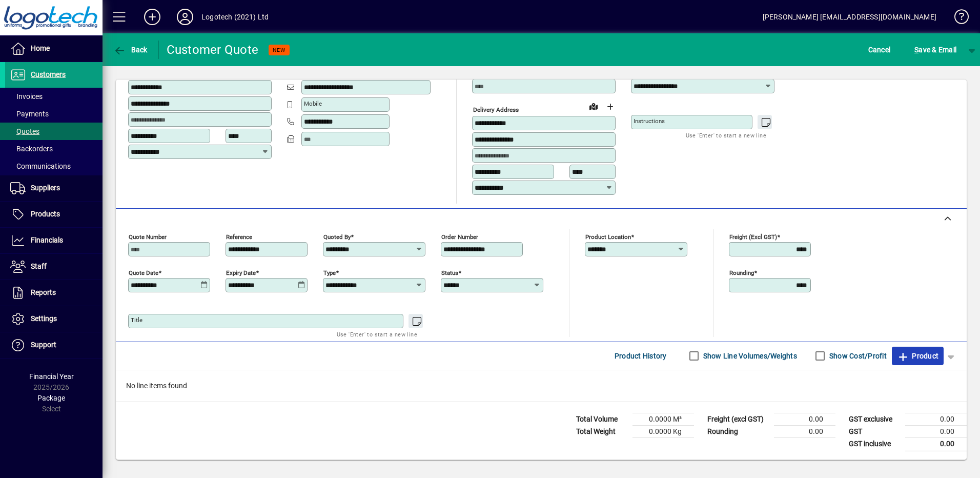 The height and width of the screenshot is (478, 980). What do you see at coordinates (31, 149) in the screenshot?
I see `span: Backorders` at bounding box center [31, 149].